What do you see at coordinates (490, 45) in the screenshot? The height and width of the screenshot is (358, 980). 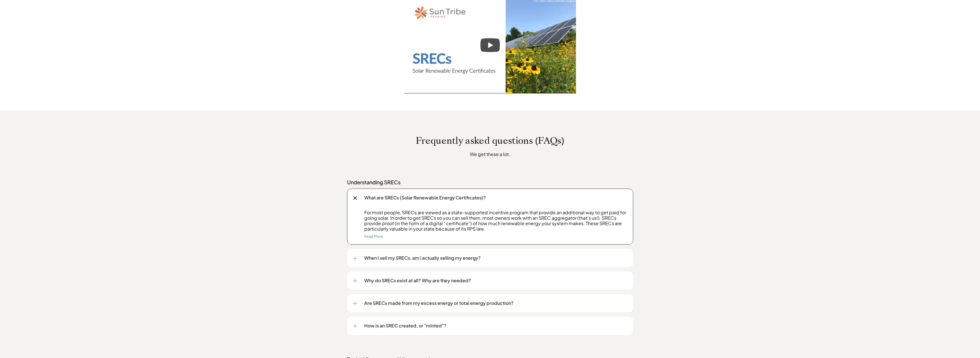 I see `button: Play` at bounding box center [490, 45].